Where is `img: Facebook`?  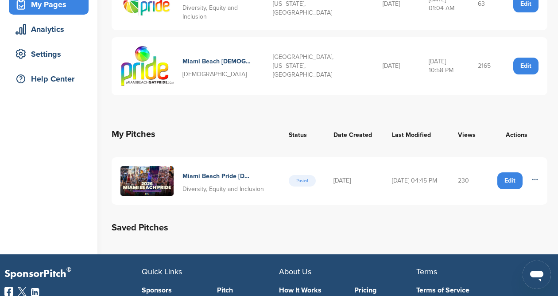
img: Facebook is located at coordinates (9, 291).